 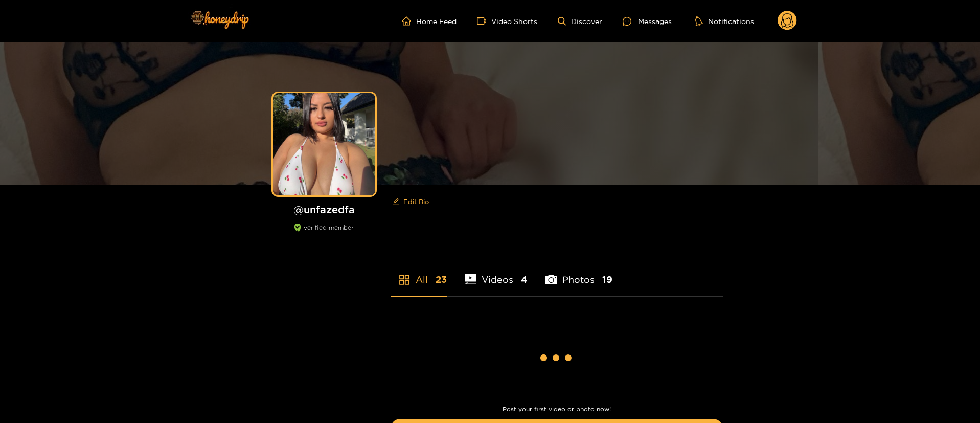 What do you see at coordinates (441, 279) in the screenshot?
I see `span: 23` at bounding box center [441, 279].